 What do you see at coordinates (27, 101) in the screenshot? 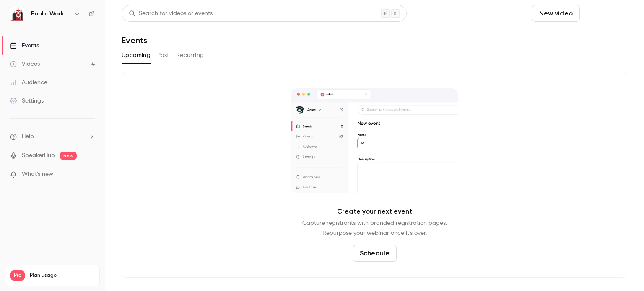
I see `div: Settings` at bounding box center [27, 101].